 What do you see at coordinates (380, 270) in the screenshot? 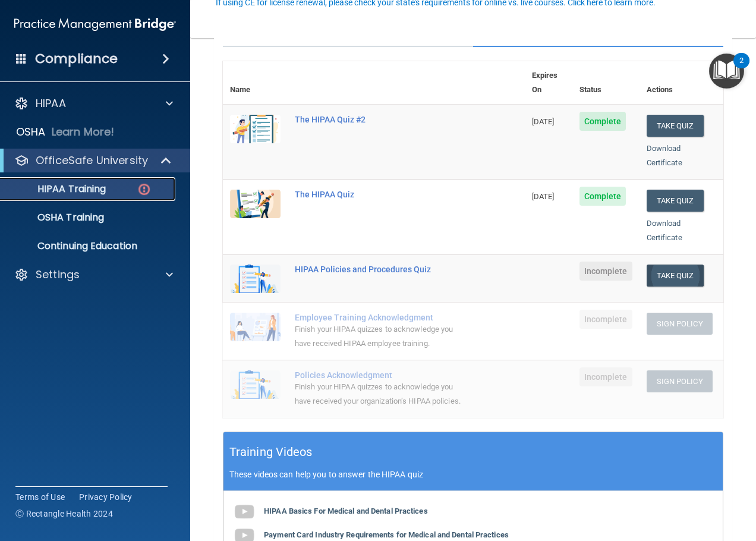
I see `div: HIPAA Policies and Procedures Quiz` at bounding box center [380, 270].